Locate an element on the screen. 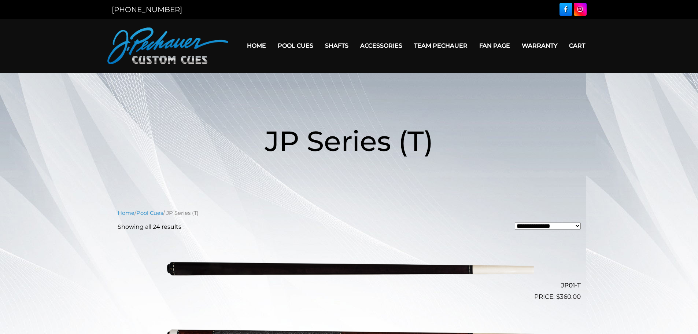 The height and width of the screenshot is (334, 698). select: Shop order is located at coordinates (548, 226).